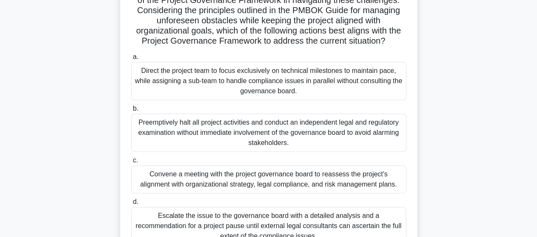 The height and width of the screenshot is (237, 537). I want to click on div: Preemptively halt all project activities and conduct an independent legal and regulatory examinat..., so click(269, 133).